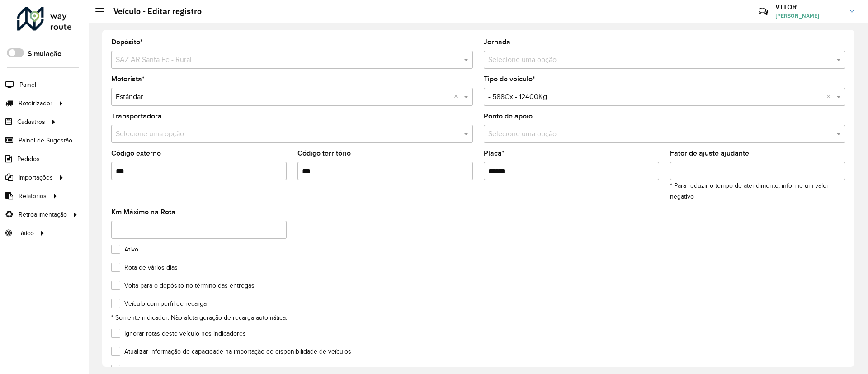  What do you see at coordinates (137, 116) in the screenshot?
I see `label: Transportadora` at bounding box center [137, 116].